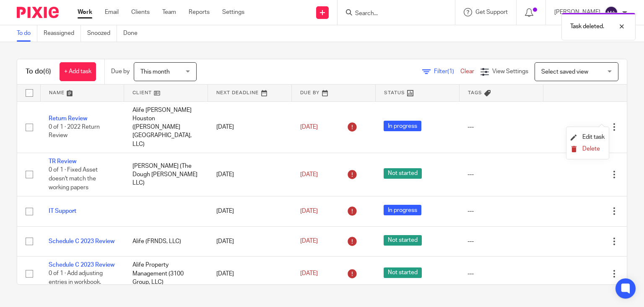  What do you see at coordinates (594, 137) in the screenshot?
I see `span: Edit task` at bounding box center [594, 137].